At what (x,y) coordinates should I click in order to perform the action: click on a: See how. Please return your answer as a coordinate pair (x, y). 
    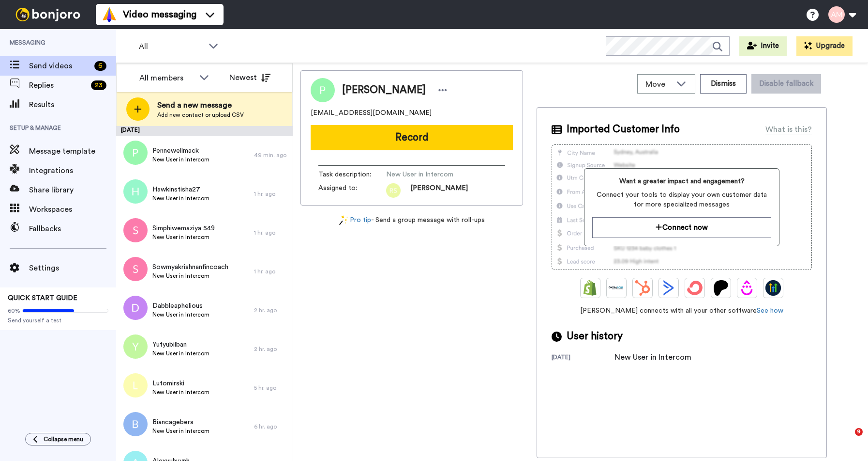
    Looking at the image, I should click on (769, 310).